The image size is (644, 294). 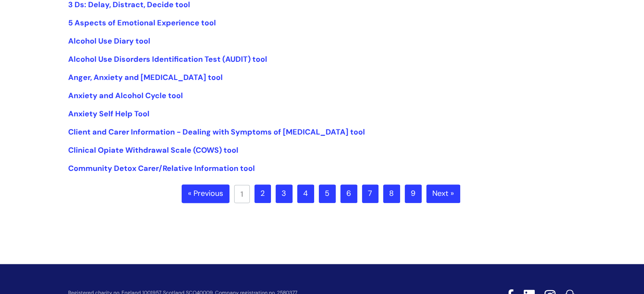 What do you see at coordinates (242, 194) in the screenshot?
I see `a: 1` at bounding box center [242, 194].